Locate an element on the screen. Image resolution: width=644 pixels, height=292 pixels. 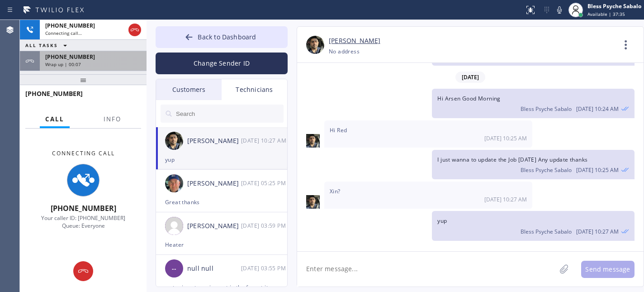
span: Call is located at coordinates (55, 119).